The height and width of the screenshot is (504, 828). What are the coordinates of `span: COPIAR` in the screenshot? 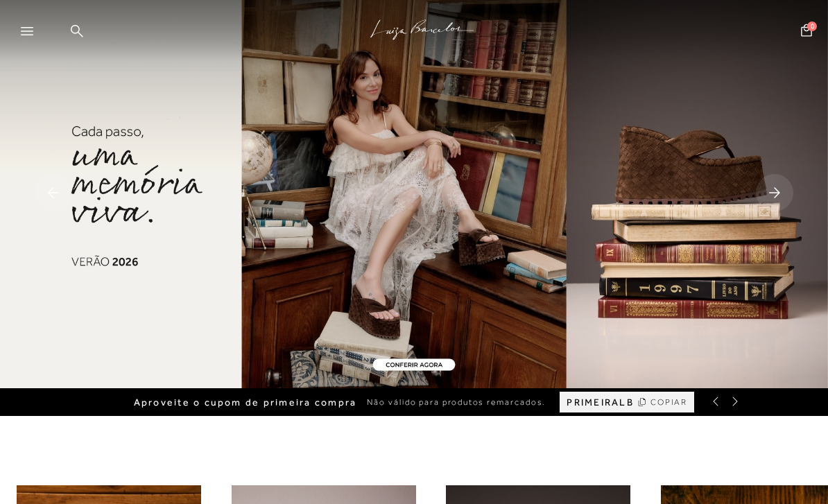 It's located at (669, 402).